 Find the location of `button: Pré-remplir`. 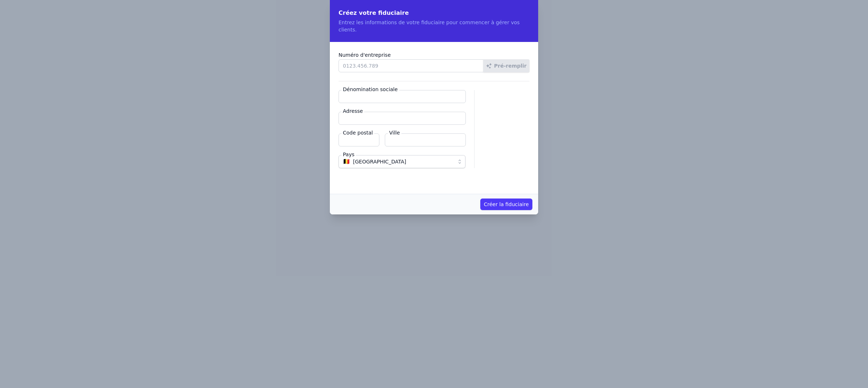

button: Pré-remplir is located at coordinates (506, 66).